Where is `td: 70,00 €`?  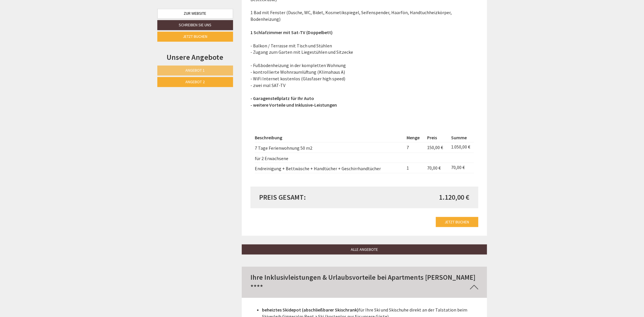
td: 70,00 € is located at coordinates (461, 168).